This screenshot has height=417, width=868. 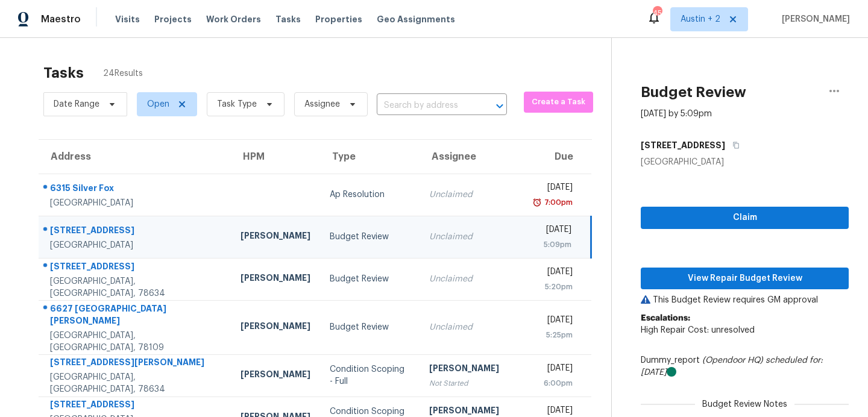 I want to click on div: 5:09pm, so click(x=552, y=245).